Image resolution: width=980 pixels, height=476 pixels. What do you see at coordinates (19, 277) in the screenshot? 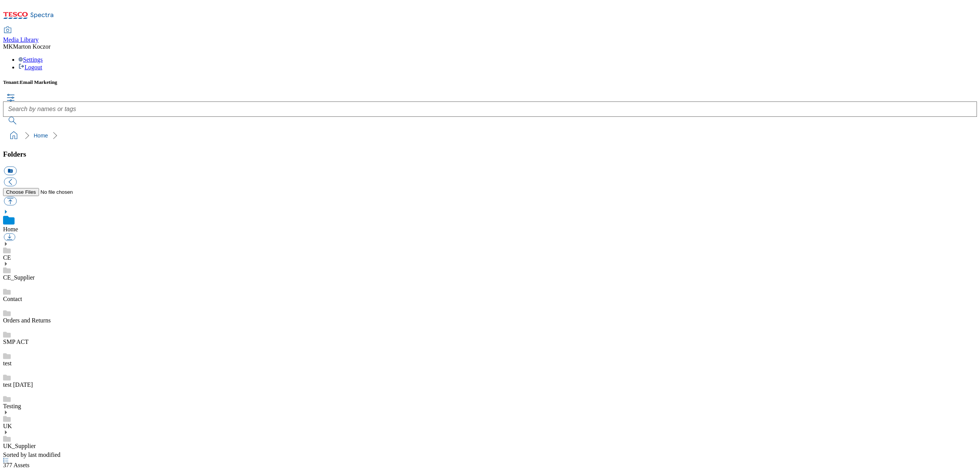
I see `a: CE_Supplier` at bounding box center [19, 277].